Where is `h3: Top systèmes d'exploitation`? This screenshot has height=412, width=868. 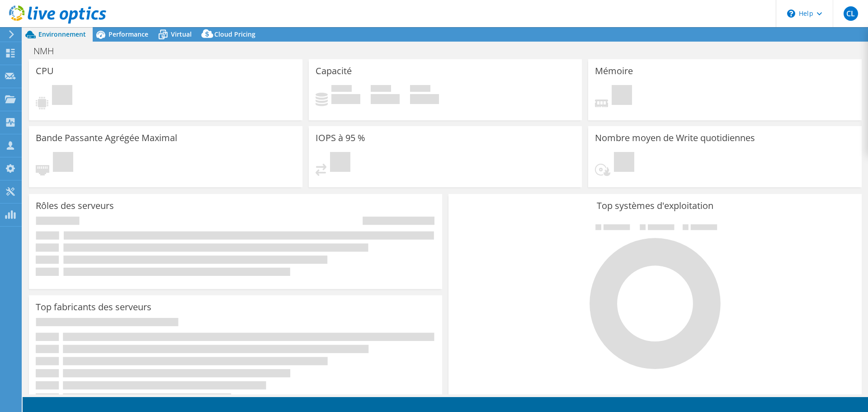 h3: Top systèmes d'exploitation is located at coordinates (655, 206).